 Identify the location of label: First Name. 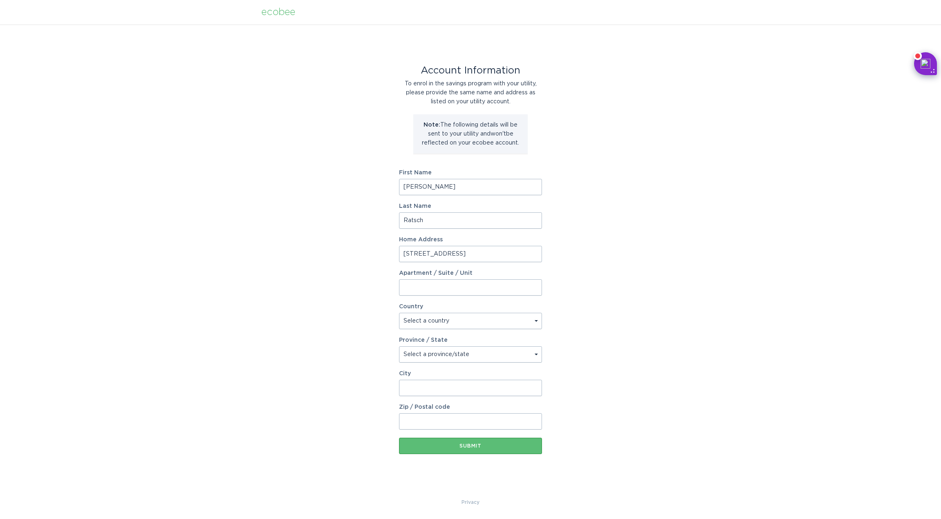
(470, 173).